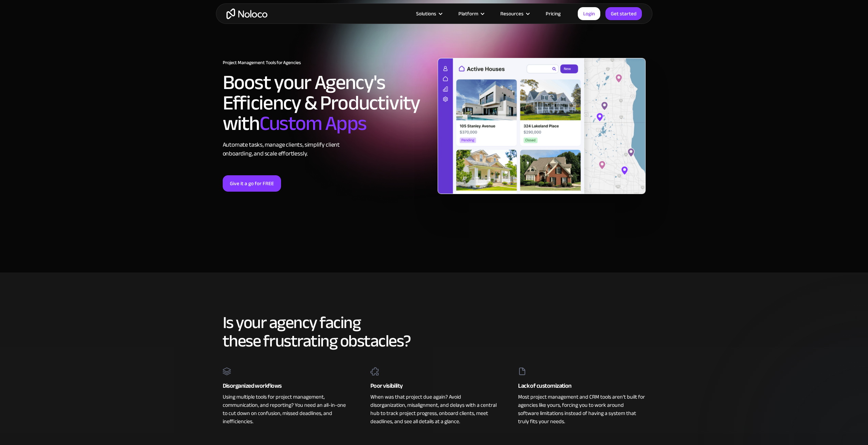 This screenshot has height=445, width=868. Describe the element at coordinates (313, 123) in the screenshot. I see `span: Custom Apps` at that location.